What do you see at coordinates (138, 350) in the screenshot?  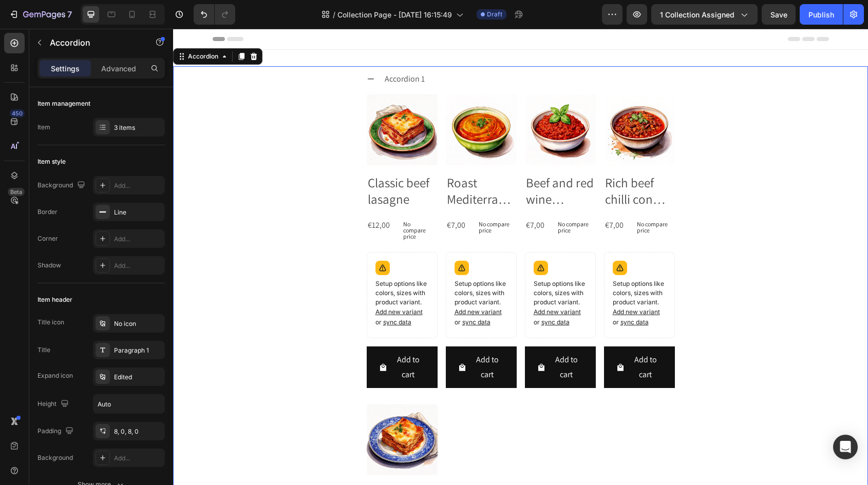 I see `div: Paragraph 1` at bounding box center [138, 350].